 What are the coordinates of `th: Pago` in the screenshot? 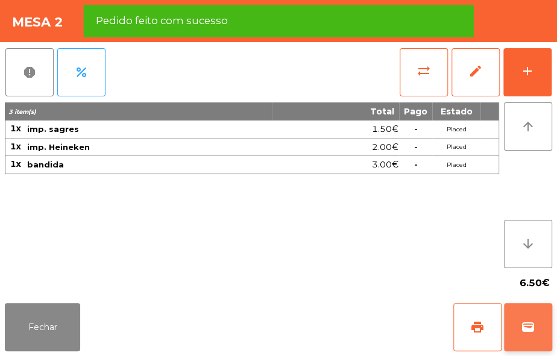 It's located at (415, 111).